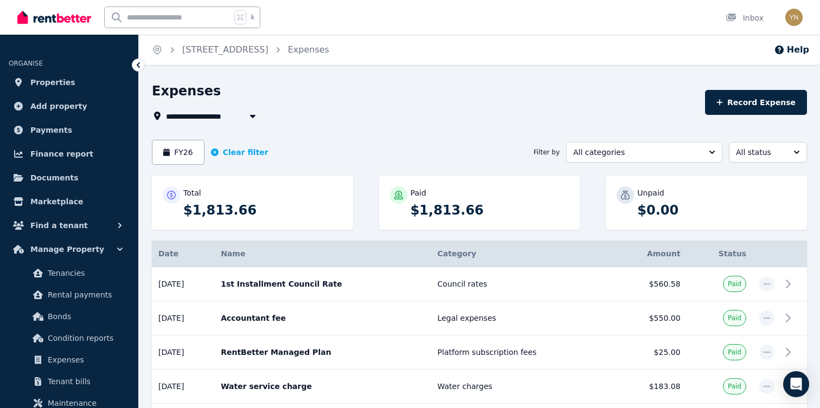  I want to click on span: Tenant bills, so click(84, 382).